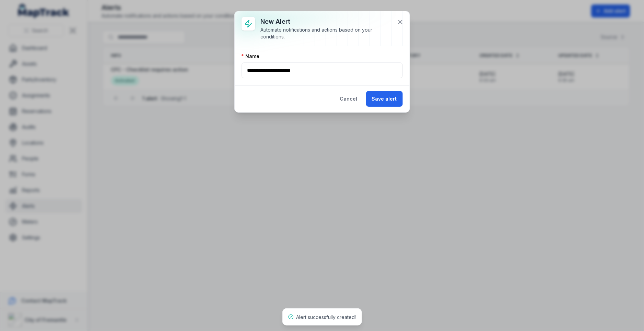 This screenshot has height=331, width=644. Describe the element at coordinates (326, 22) in the screenshot. I see `h3: New alert` at that location.